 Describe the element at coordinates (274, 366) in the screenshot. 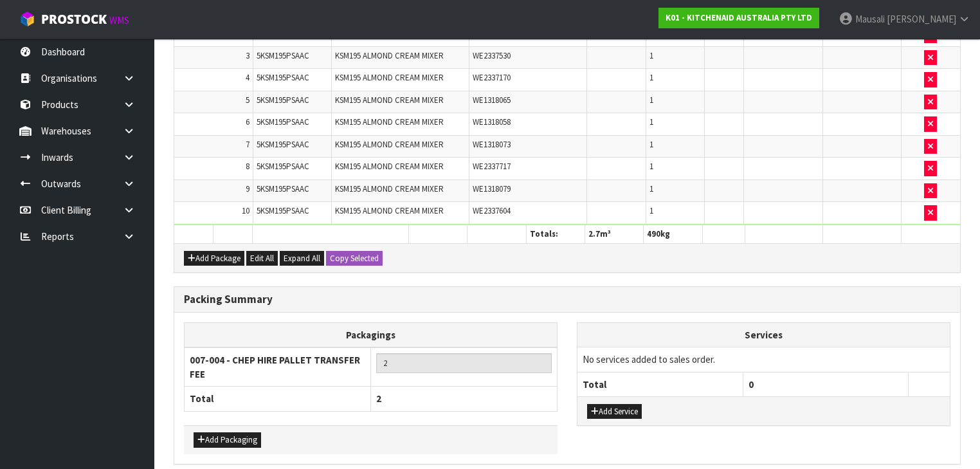

I see `strong: 007-004 - CHEP HIRE PALLET TRANSFER FEE` at that location.